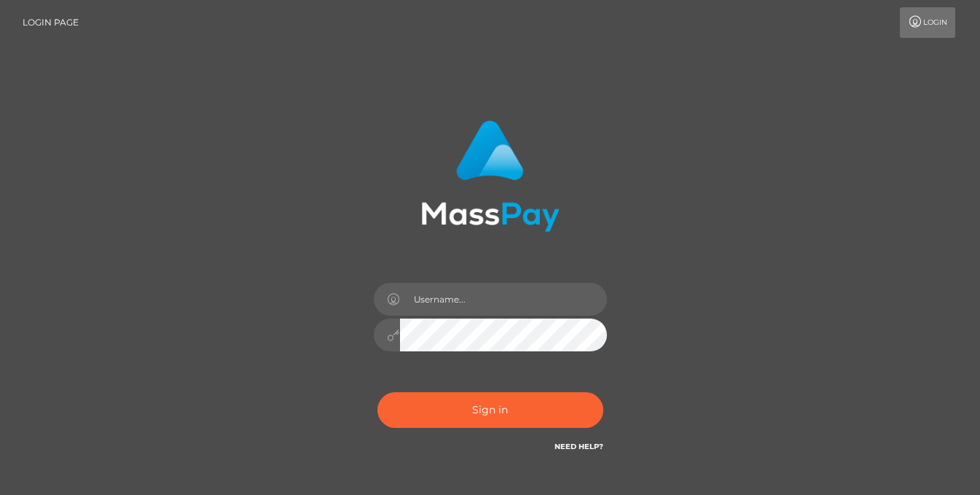 The image size is (980, 495). I want to click on a: Need Help?, so click(578, 446).